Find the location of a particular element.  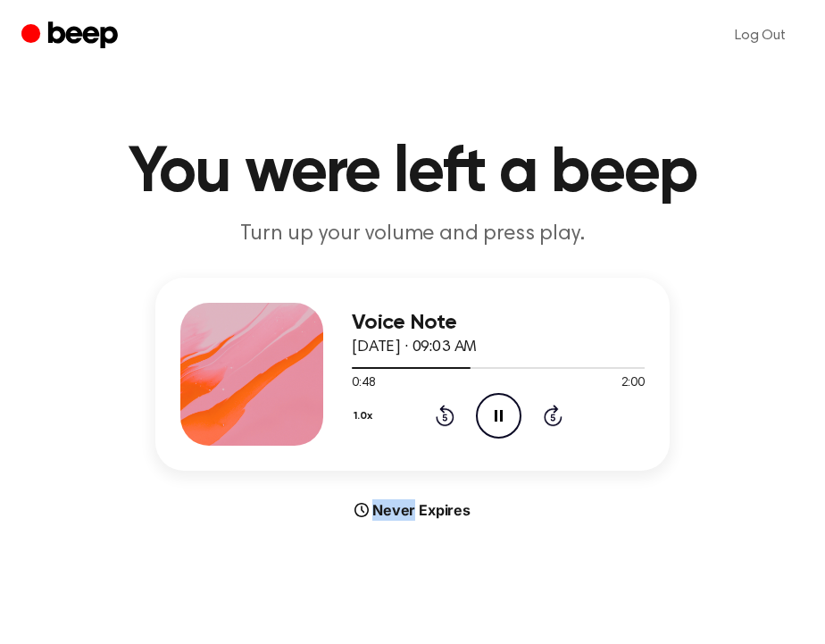

a: Log Out is located at coordinates (760, 36).